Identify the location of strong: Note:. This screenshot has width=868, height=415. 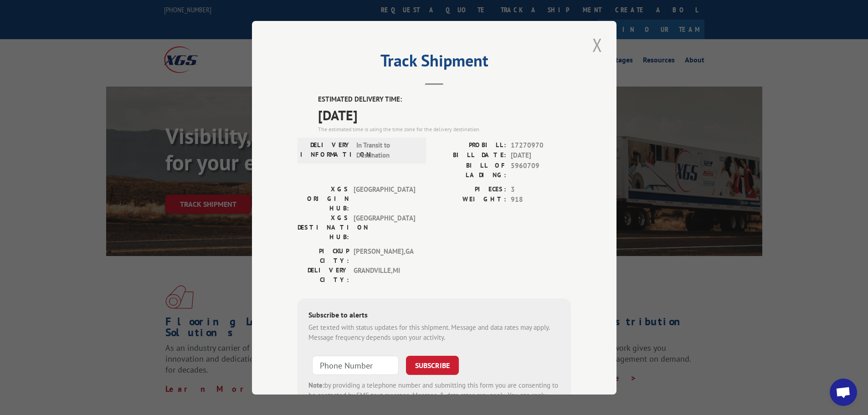
(316, 384).